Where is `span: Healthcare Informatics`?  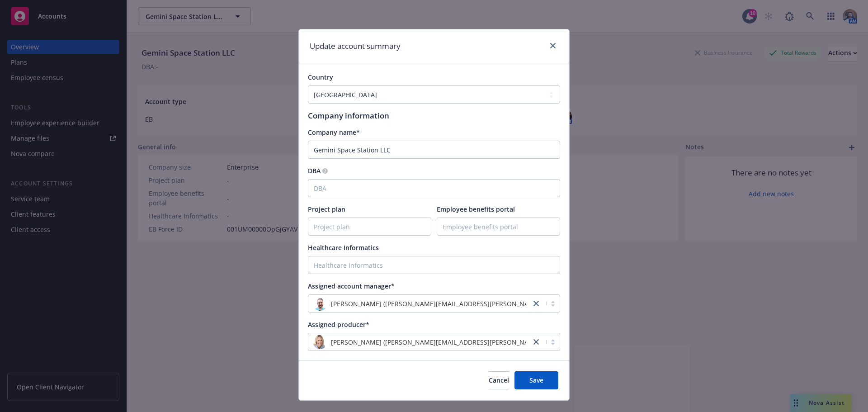
span: Healthcare Informatics is located at coordinates (344, 248).